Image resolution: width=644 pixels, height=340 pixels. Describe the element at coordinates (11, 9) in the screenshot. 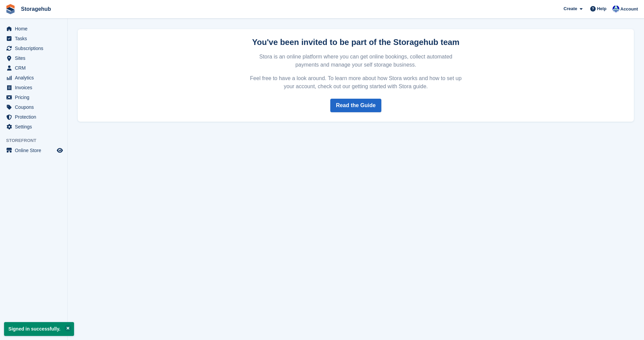

I see `img: stora-icon-8386f47178a22dfd0bd8f6a31ec36ba5ce8667c1dd55bd0f319d3a0aa187defe.svg` at that location.